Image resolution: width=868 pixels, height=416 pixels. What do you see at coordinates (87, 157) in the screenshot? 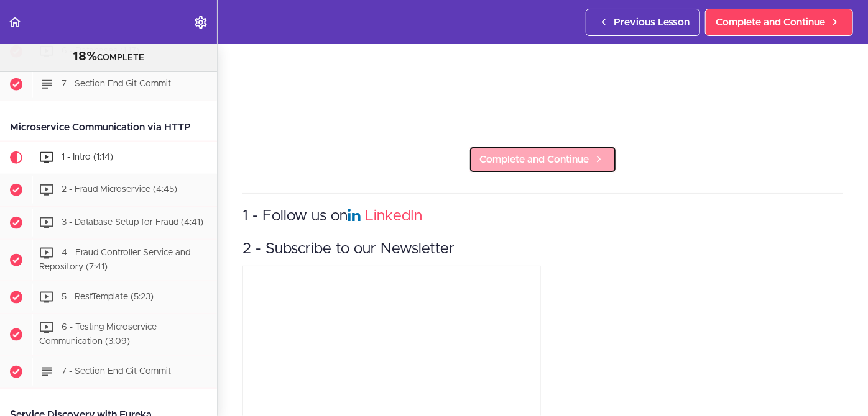
I see `span: 1 - Intro (1:14)` at bounding box center [87, 157].